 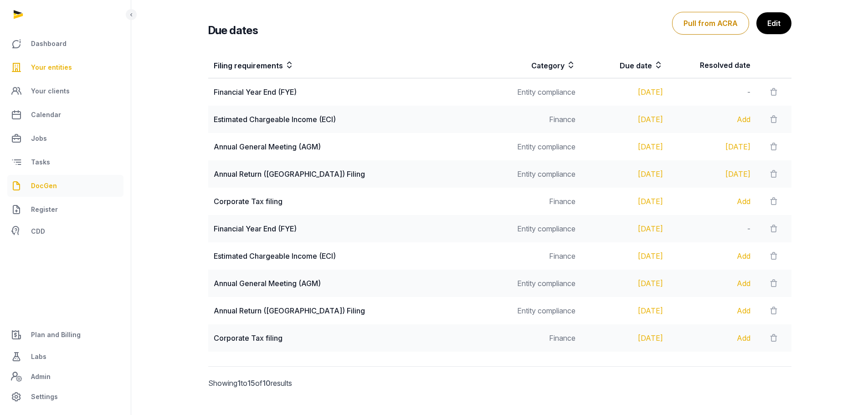 What do you see at coordinates (46, 115) in the screenshot?
I see `span: Calendar` at bounding box center [46, 115].